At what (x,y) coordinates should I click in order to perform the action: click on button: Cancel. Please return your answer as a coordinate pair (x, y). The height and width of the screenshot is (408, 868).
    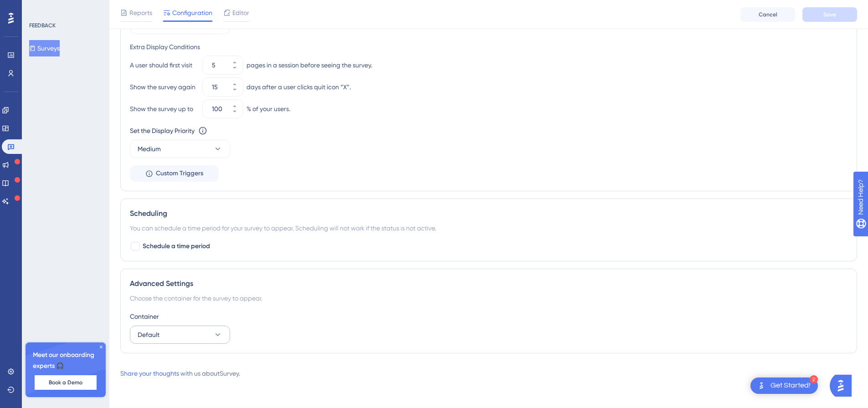
    Looking at the image, I should click on (768, 14).